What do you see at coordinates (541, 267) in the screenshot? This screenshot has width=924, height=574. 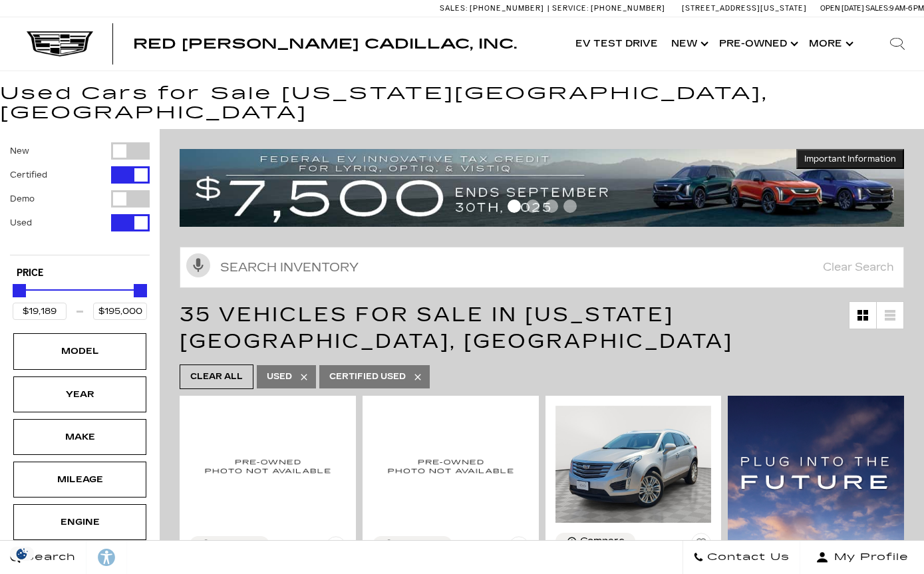 I see `input: Search Inventory` at bounding box center [541, 267].